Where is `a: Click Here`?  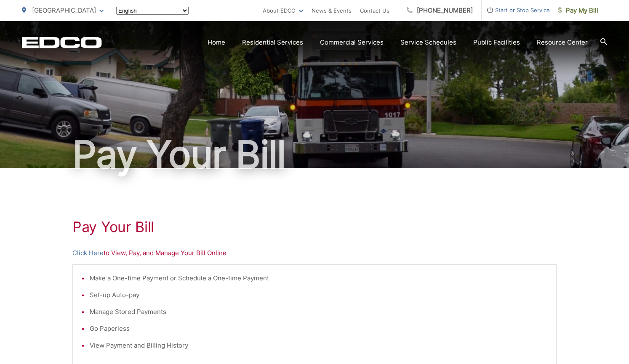 a: Click Here is located at coordinates (88, 253).